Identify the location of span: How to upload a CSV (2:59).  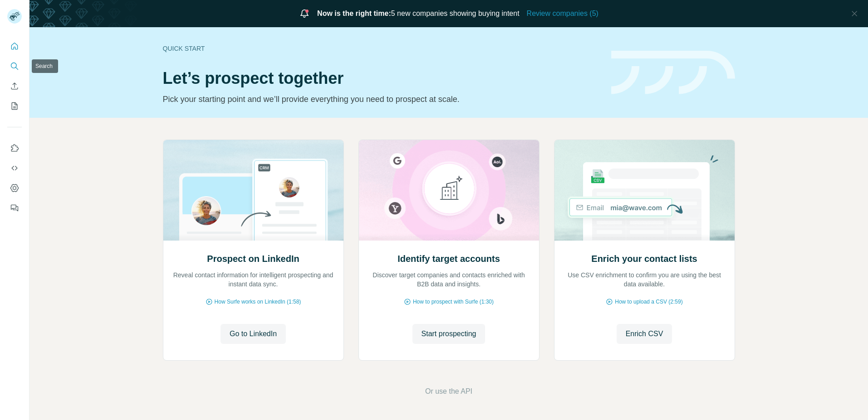
(648, 302).